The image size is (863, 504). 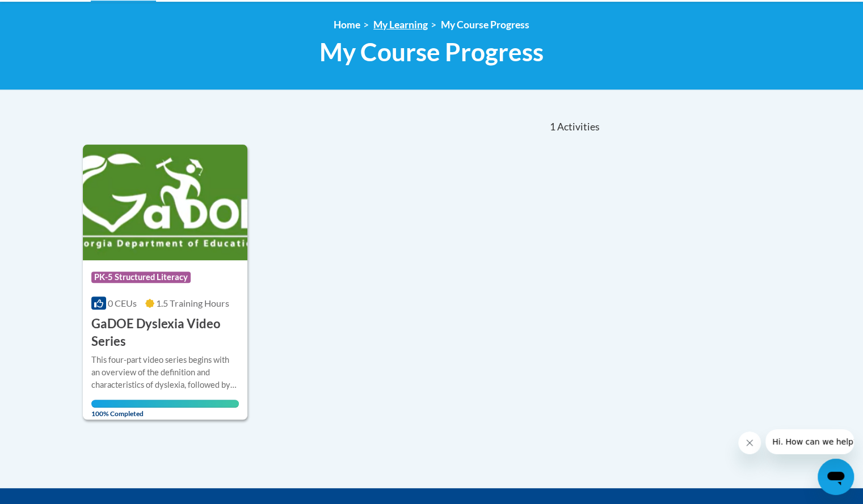 What do you see at coordinates (50, 13) in the screenshot?
I see `span: Hi. How can we help?` at bounding box center [50, 13].